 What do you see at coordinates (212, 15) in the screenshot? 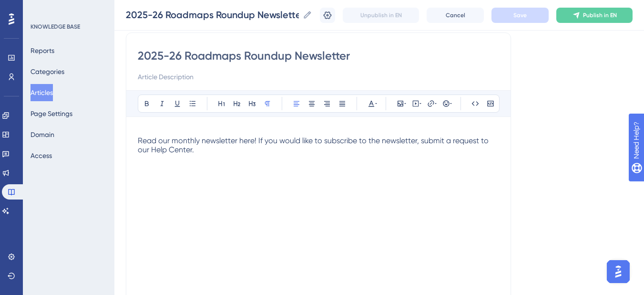
I see `input: Article Name` at bounding box center [212, 15].